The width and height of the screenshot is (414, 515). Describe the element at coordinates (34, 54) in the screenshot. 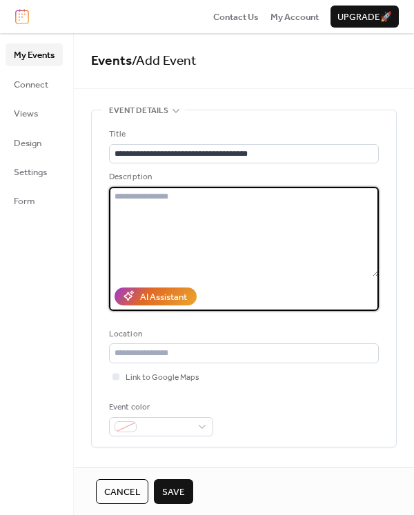

I see `a: My Events` at that location.